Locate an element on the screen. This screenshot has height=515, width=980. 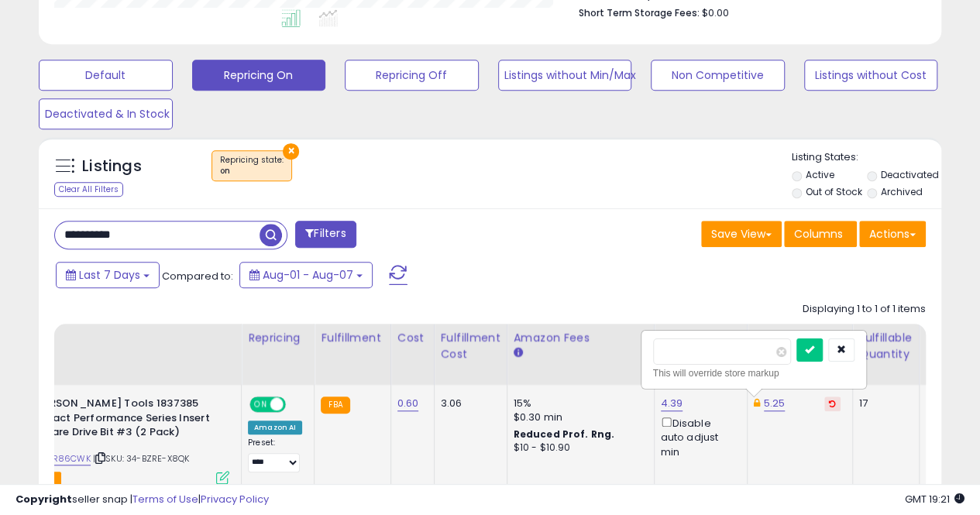
button: Listings without Min/Max is located at coordinates (564, 75).